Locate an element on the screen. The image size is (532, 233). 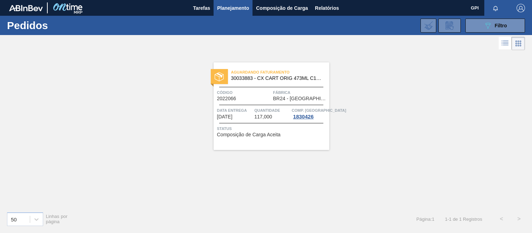
span: Quantidade is located at coordinates (272, 111).